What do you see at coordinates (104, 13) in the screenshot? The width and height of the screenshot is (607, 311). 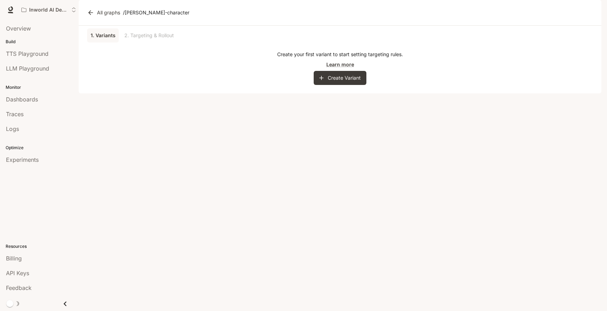 I see `a: All graphs` at bounding box center [104, 13].